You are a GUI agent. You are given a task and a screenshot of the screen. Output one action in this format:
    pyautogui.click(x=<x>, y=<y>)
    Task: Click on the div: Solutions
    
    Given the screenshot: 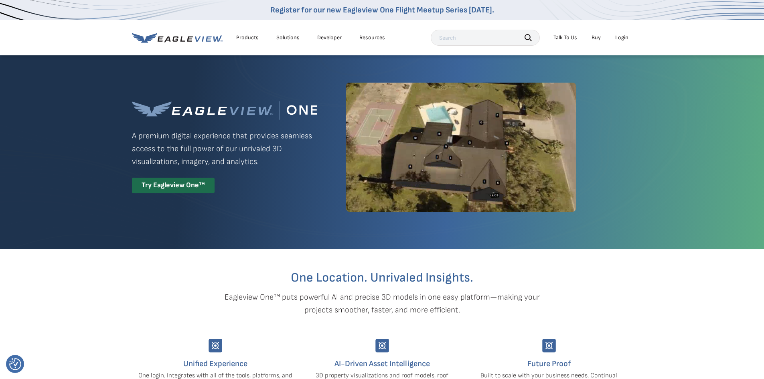 What is the action you would take?
    pyautogui.click(x=288, y=38)
    